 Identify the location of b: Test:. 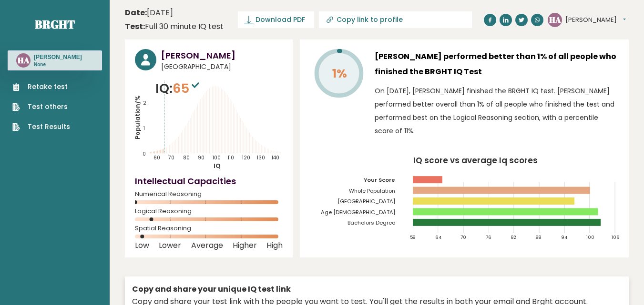
(135, 26).